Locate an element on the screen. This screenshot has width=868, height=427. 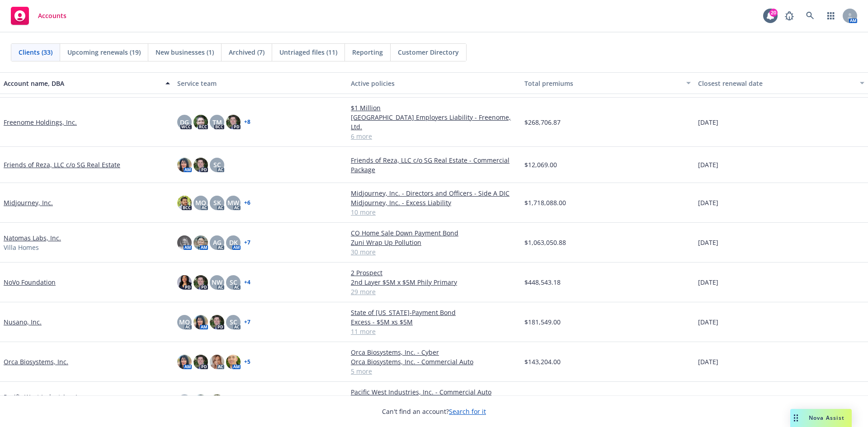
span: $12,069.00 is located at coordinates (541, 165).